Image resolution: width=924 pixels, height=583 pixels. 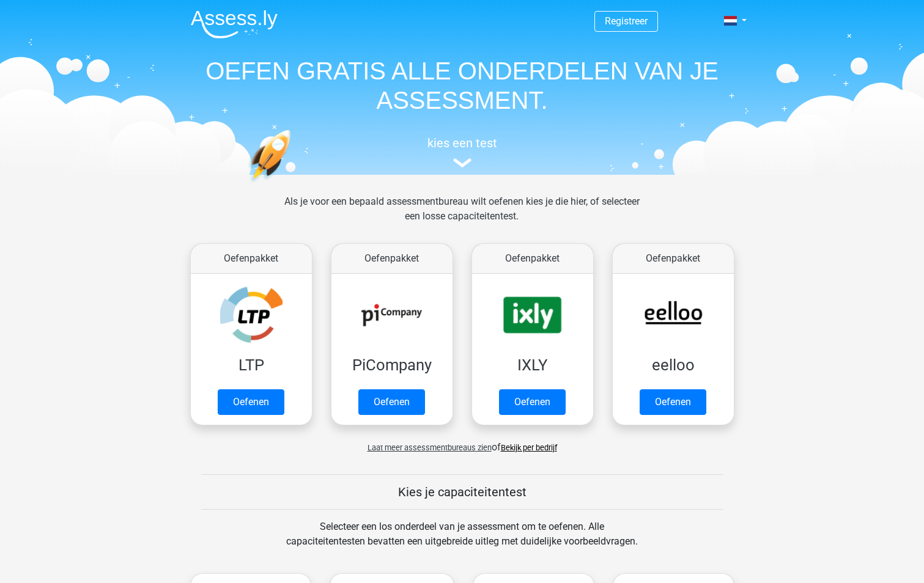 What do you see at coordinates (462, 163) in the screenshot?
I see `img: assessment` at bounding box center [462, 163].